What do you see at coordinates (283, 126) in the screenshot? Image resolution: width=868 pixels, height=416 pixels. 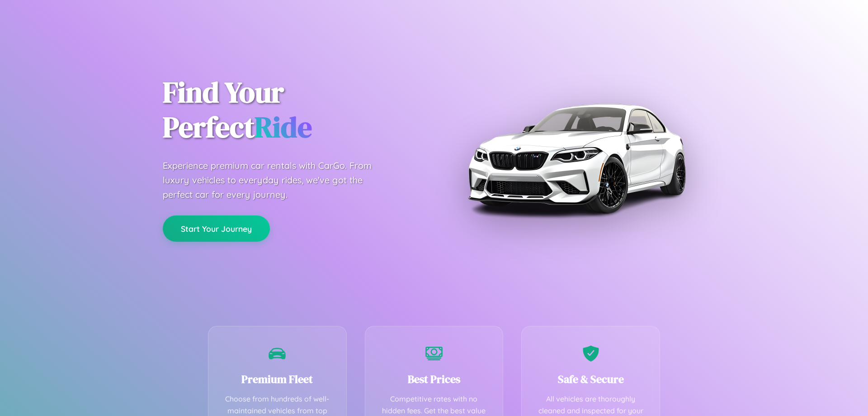 I see `span: Ride` at bounding box center [283, 126].